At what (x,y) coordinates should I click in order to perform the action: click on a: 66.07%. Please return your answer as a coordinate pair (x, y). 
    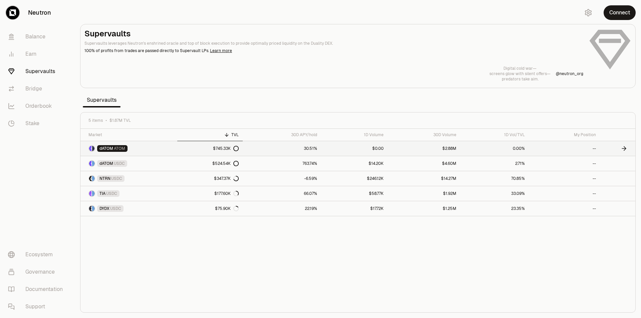
    Looking at the image, I should click on (282, 194).